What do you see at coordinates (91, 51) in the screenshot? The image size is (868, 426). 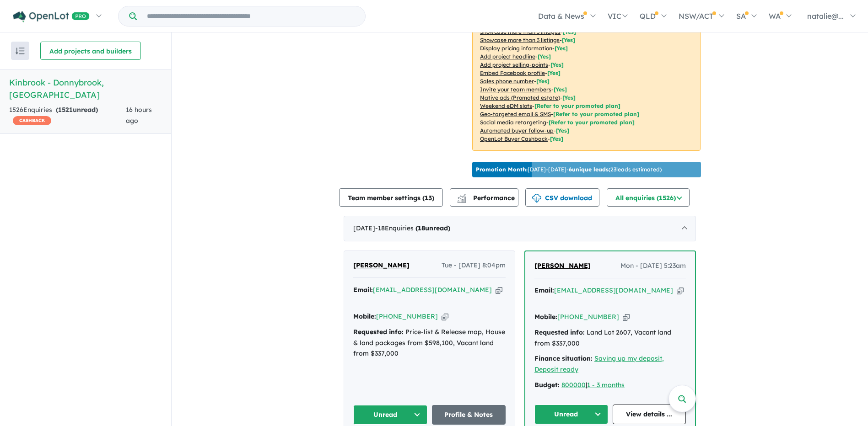 I see `button: Add projects and builders` at bounding box center [91, 51].